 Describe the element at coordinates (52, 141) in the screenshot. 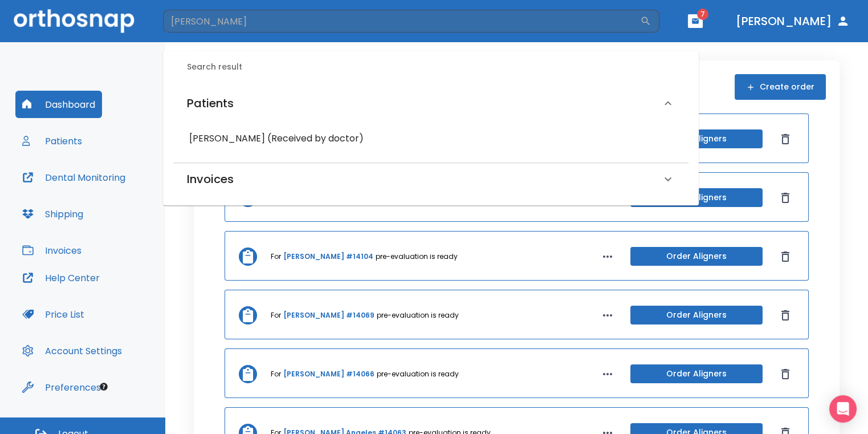

I see `a: Patients` at that location.